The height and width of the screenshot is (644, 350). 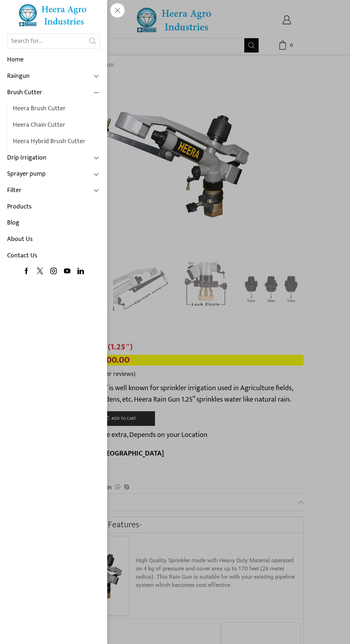 I want to click on a: Home, so click(x=54, y=60).